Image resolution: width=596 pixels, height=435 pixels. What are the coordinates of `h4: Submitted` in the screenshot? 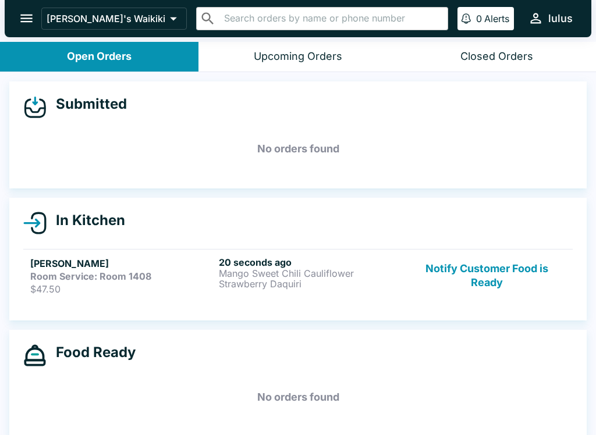 It's located at (87, 104).